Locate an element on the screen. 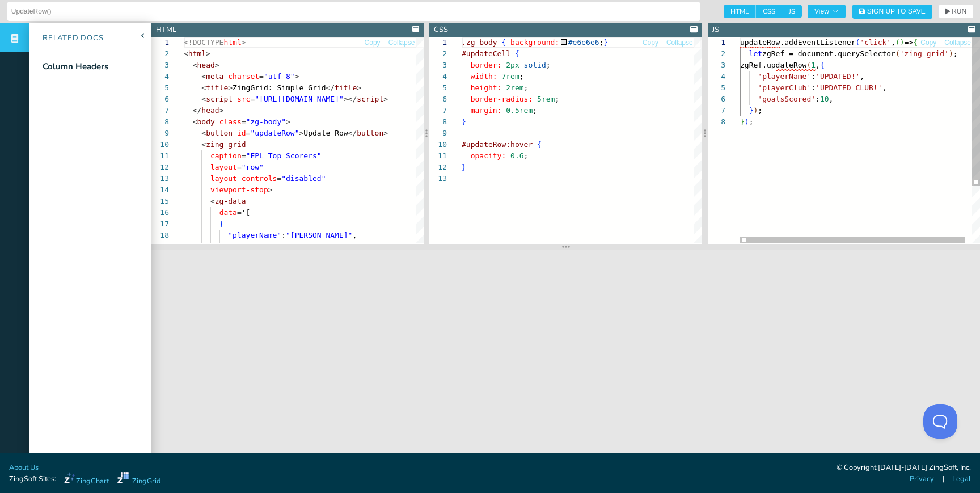 This screenshot has height=493, width=980. span: 'goalsScored' is located at coordinates (786, 98).